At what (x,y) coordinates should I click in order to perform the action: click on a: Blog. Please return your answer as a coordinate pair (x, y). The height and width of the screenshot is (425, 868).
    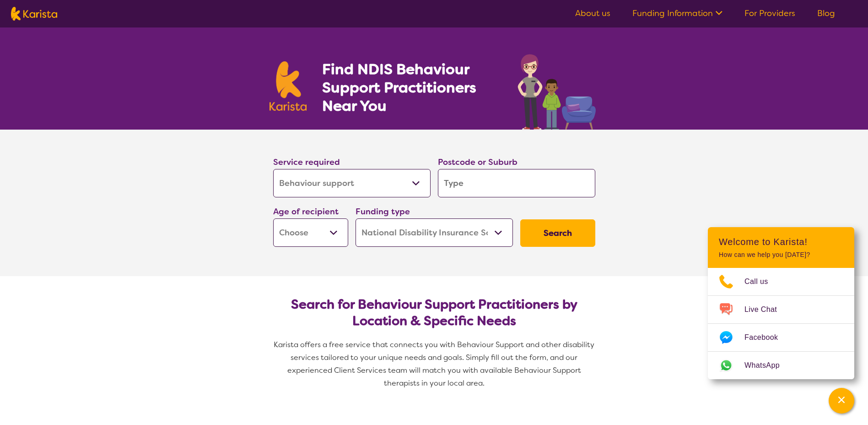
    Looking at the image, I should click on (826, 13).